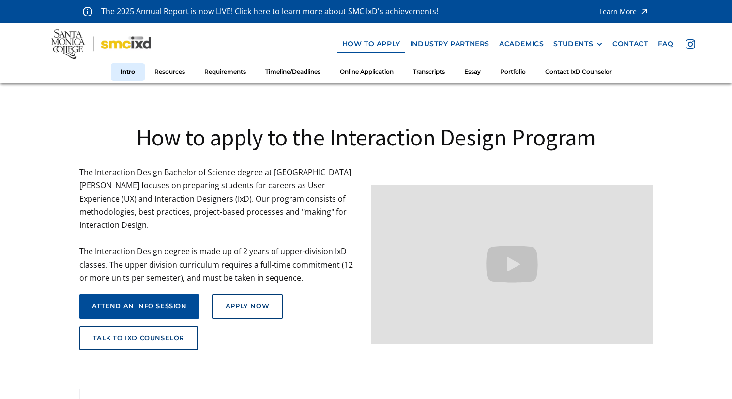 The image size is (732, 399). Describe the element at coordinates (139, 306) in the screenshot. I see `a: attend an info session` at that location.